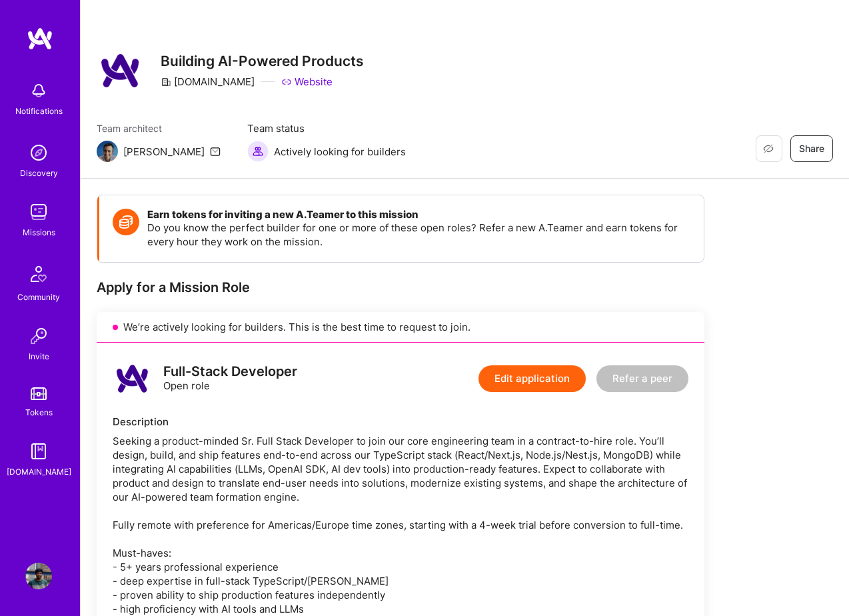 The height and width of the screenshot is (616, 849). I want to click on a: Website, so click(306, 82).